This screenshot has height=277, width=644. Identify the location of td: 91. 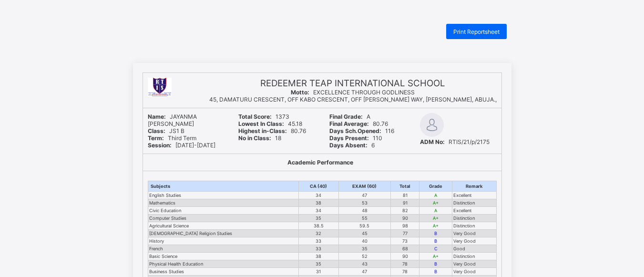
(405, 203).